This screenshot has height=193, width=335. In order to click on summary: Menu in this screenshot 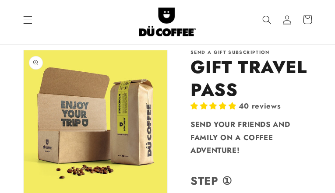, I will do `click(28, 20)`.